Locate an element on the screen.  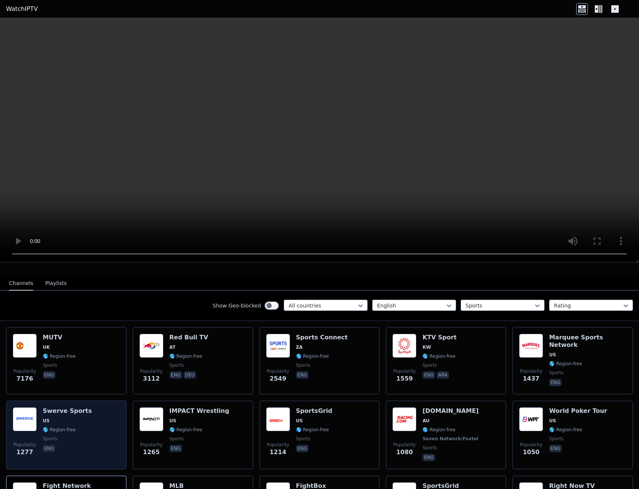
span: 2549 is located at coordinates (278, 378).